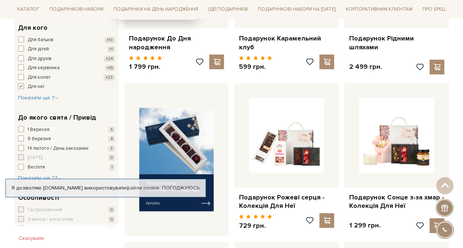 The width and height of the screenshot is (463, 248). Describe the element at coordinates (36, 87) in the screenshot. I see `span: Для неї` at that location.